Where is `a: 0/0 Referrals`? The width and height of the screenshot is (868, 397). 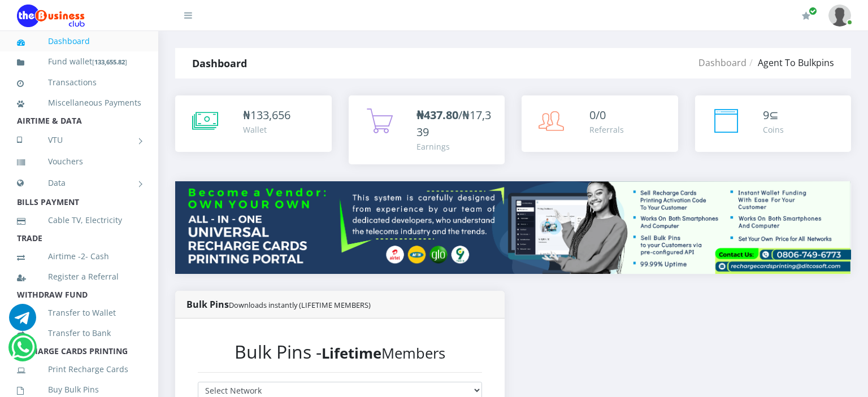 a: 0/0 Referrals is located at coordinates (600, 124).